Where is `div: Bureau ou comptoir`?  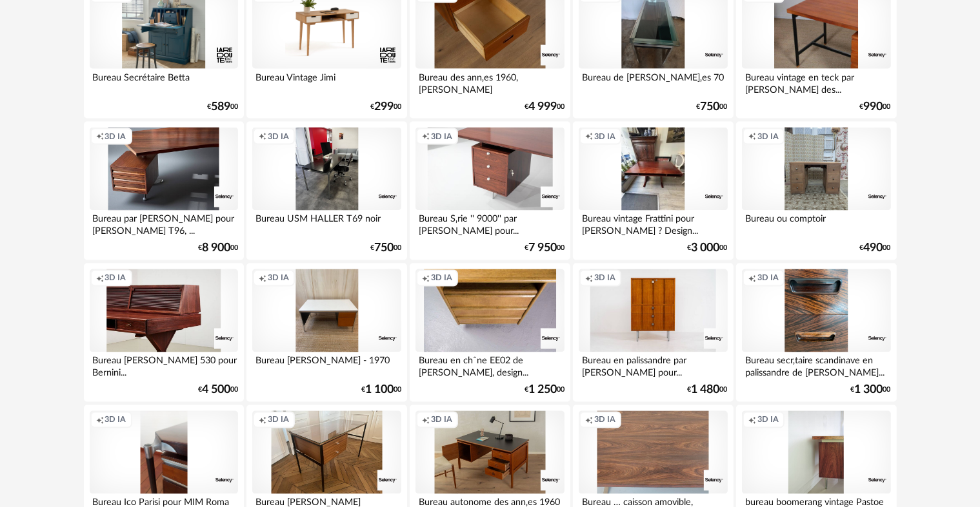 div: Bureau ou comptoir is located at coordinates (816, 224).